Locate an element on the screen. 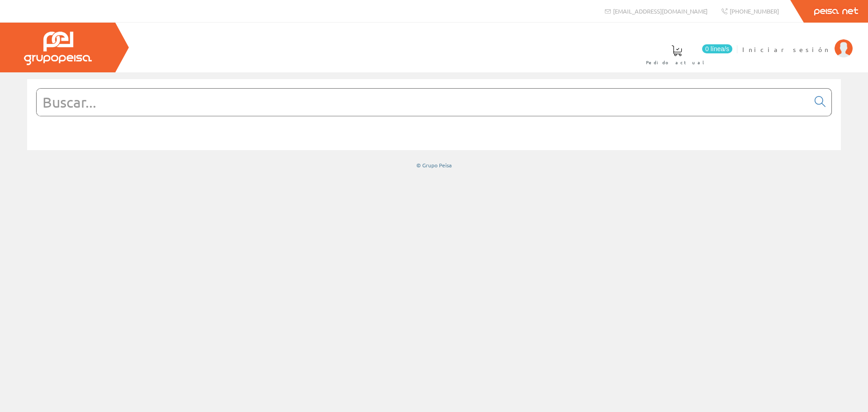  a: Iniciar sesión is located at coordinates (797, 42).